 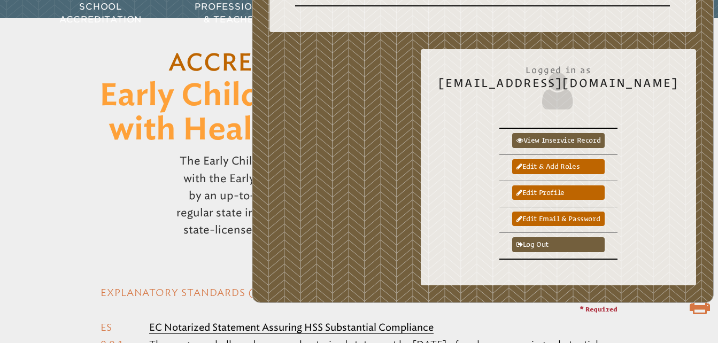 What do you see at coordinates (101, 13) in the screenshot?
I see `span: School Accreditation` at bounding box center [101, 13].